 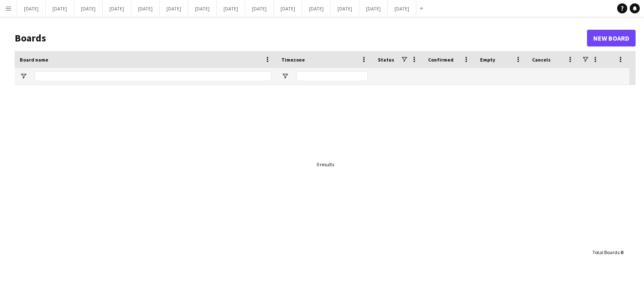 I want to click on span: Cancels, so click(x=542, y=60).